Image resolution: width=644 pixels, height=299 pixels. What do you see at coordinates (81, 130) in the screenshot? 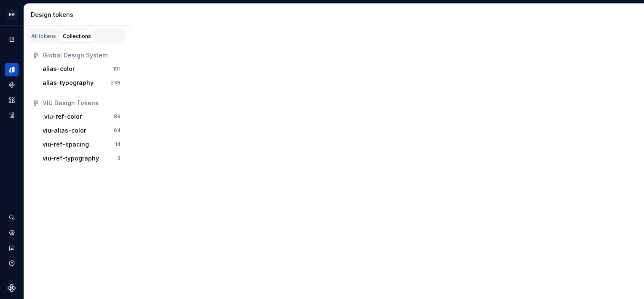
I see `button: viu-alias-color64` at bounding box center [81, 130].